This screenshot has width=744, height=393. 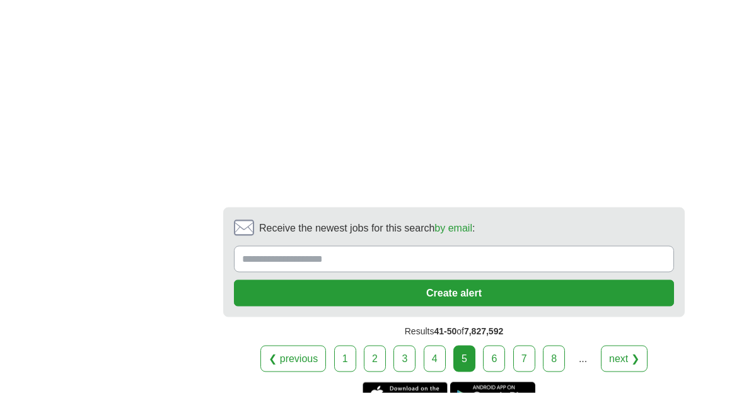 I want to click on div: 5, so click(x=464, y=359).